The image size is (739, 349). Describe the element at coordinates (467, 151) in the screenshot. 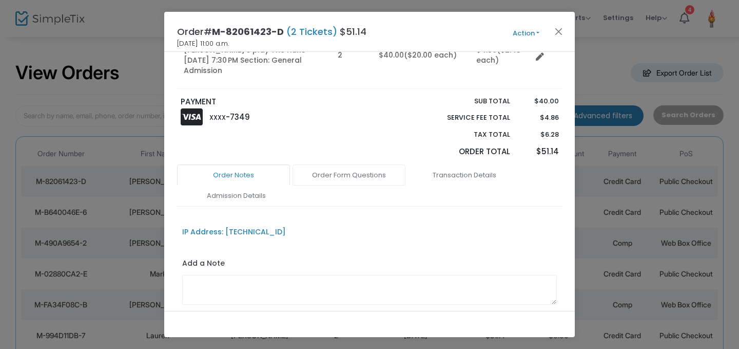

I see `p: Order Total` at that location.